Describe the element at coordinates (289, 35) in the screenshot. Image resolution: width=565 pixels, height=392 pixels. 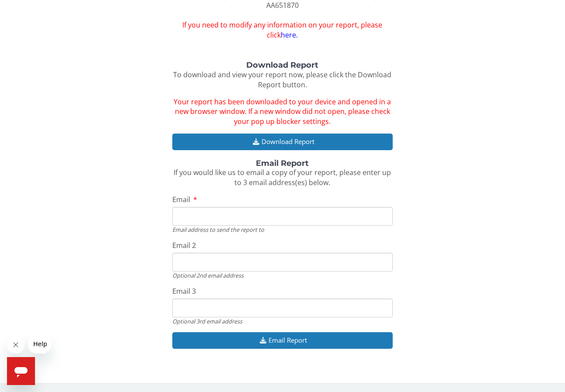
I see `a: here.` at that location.